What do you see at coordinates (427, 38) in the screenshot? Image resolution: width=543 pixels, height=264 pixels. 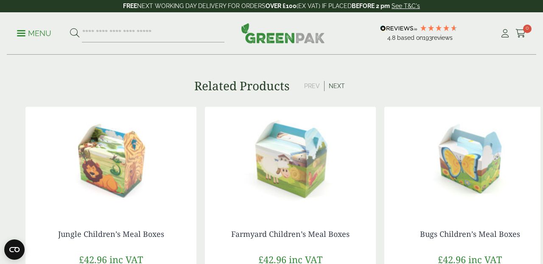 I see `span: 193` at bounding box center [427, 38].